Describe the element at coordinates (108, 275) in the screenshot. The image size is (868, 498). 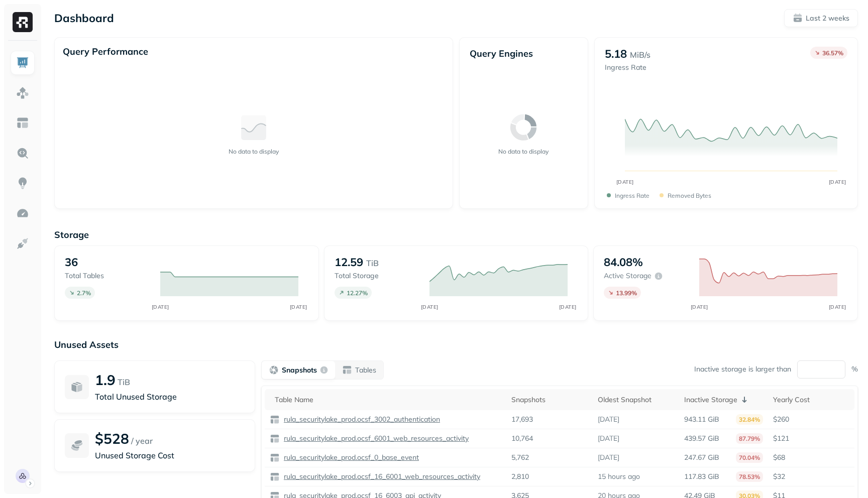
I see `p: Total tables` at that location.